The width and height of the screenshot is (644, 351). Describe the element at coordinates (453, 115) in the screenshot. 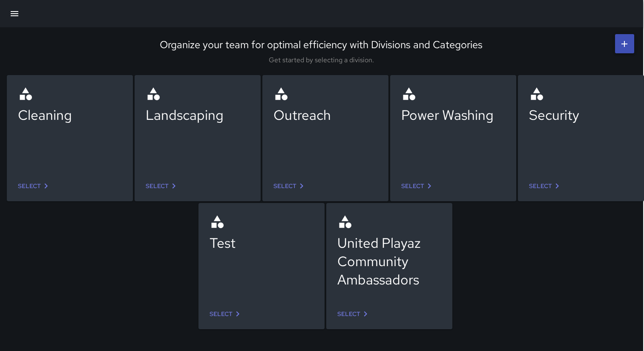

I see `div: Power Washing` at that location.